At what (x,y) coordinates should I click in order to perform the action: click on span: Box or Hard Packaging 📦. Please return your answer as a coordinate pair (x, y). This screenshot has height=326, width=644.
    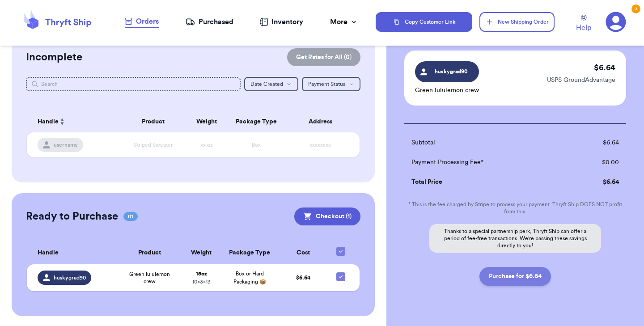
    Looking at the image, I should click on (249, 277).